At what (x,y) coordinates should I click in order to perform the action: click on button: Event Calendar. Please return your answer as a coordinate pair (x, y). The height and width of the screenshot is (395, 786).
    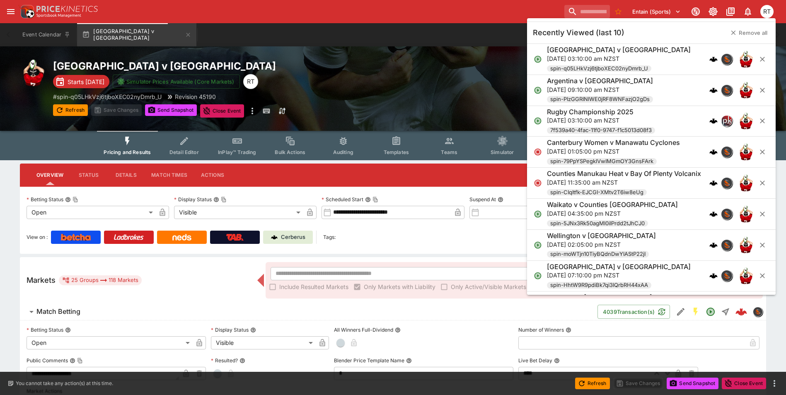
    Looking at the image, I should click on (46, 35).